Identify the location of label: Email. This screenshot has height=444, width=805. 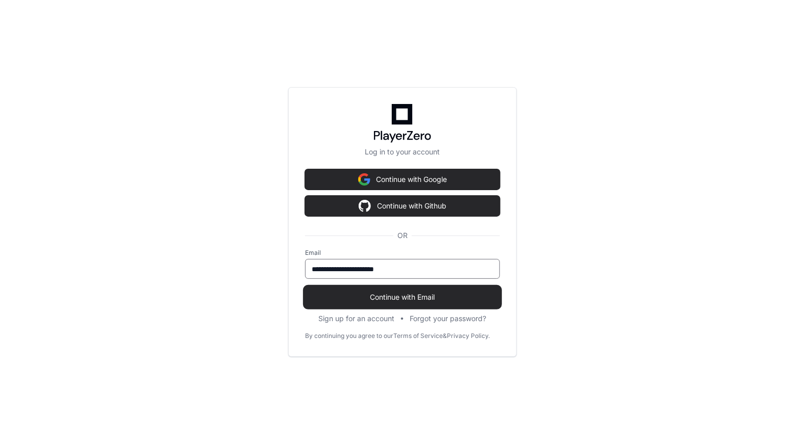
(403, 253).